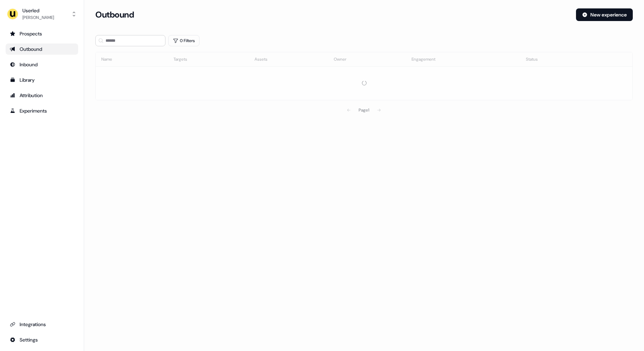 The image size is (644, 351). I want to click on a: Go to attribution, so click(42, 95).